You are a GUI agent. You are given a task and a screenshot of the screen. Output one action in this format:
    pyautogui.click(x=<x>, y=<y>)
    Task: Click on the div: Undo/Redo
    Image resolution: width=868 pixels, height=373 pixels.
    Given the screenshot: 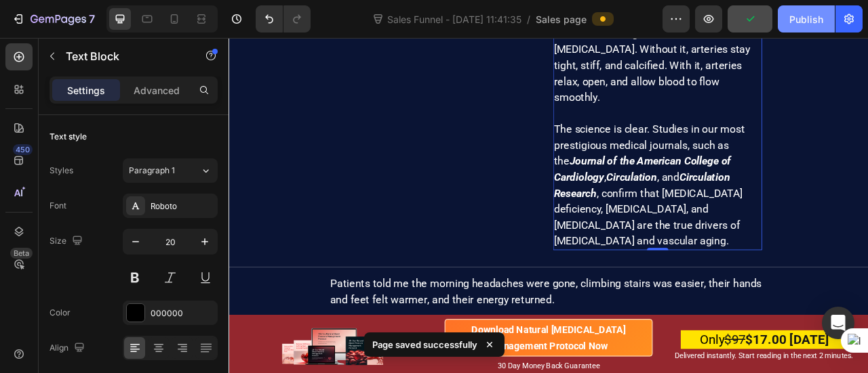 What is the action you would take?
    pyautogui.click(x=283, y=19)
    